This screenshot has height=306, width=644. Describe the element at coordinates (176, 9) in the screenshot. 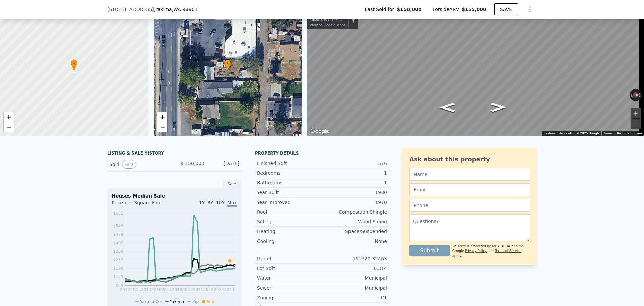

I see `span: , Yakima` at that location.